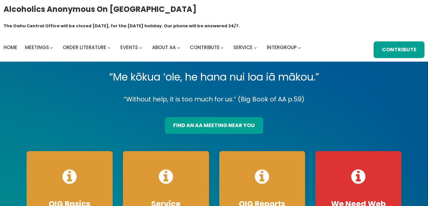 This screenshot has width=428, height=206. What do you see at coordinates (109, 47) in the screenshot?
I see `button: Order Literature submenu` at bounding box center [109, 47].